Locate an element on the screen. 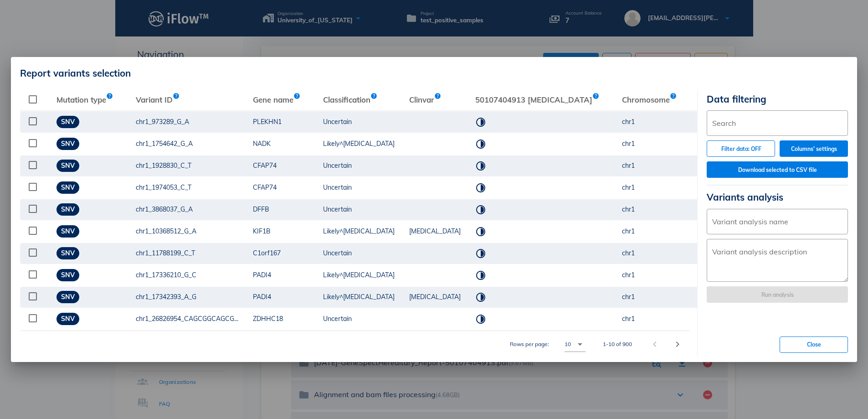  span: ZDHHC18 is located at coordinates (268, 319).